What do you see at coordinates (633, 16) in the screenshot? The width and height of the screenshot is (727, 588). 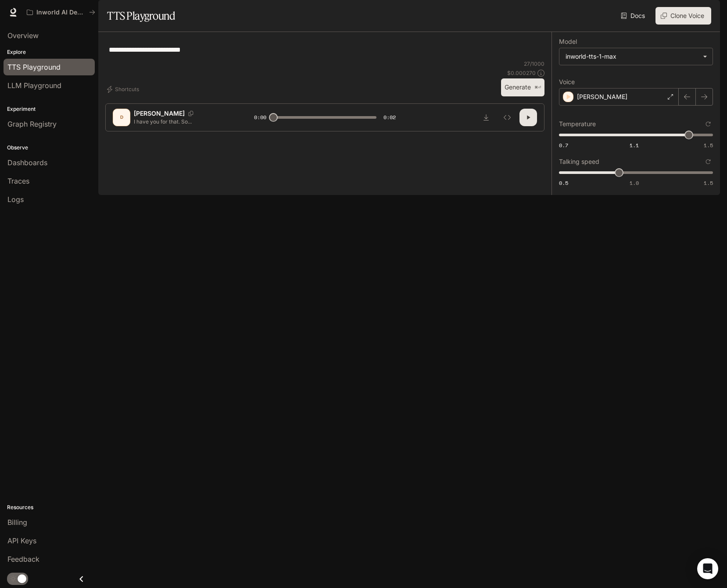 I see `a: Docs` at bounding box center [633, 16].